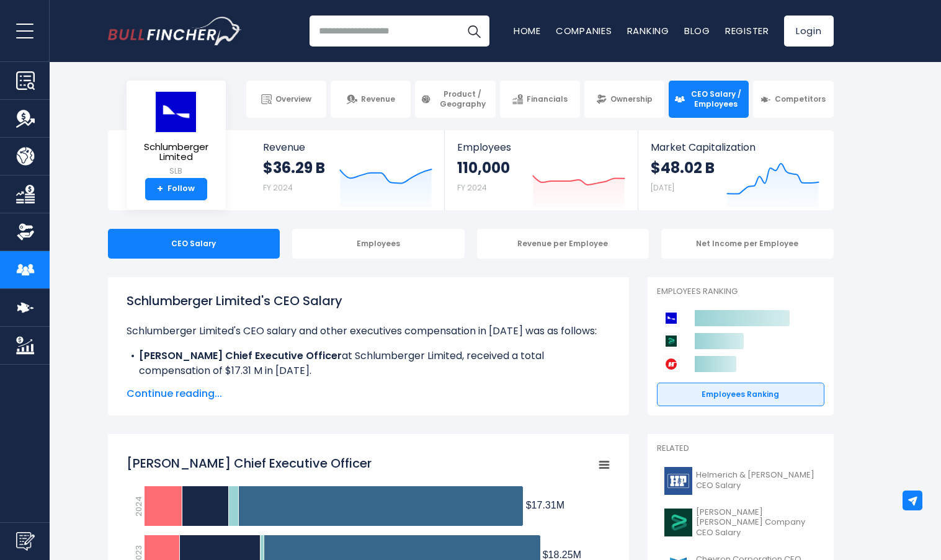 The width and height of the screenshot is (941, 560). I want to click on button: Search, so click(474, 31).